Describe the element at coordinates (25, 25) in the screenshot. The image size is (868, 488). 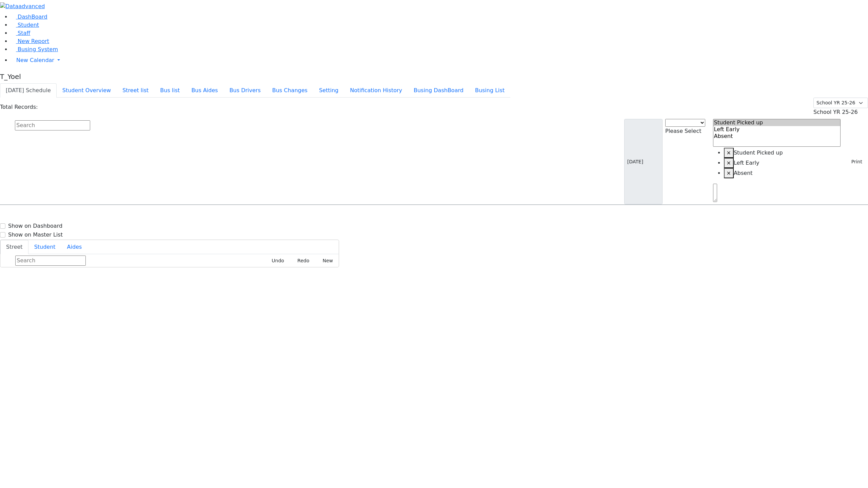
I see `a: Student` at that location.